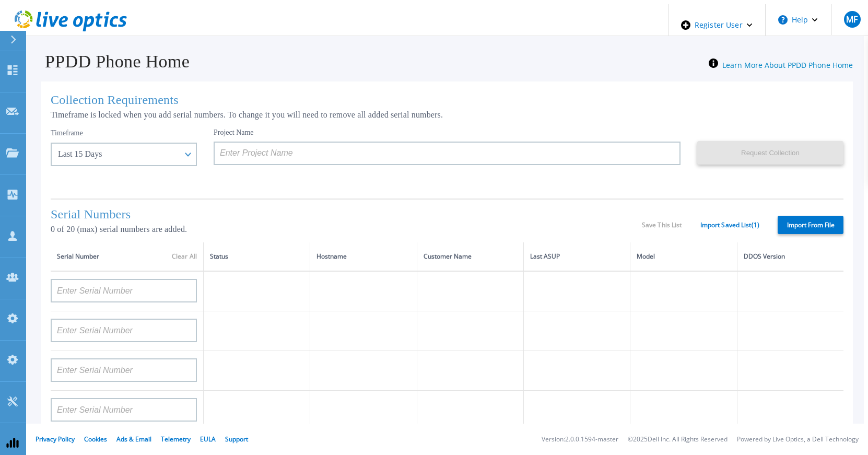  Describe the element at coordinates (109, 61) in the screenshot. I see `h1: PPDD Phone Home` at that location.